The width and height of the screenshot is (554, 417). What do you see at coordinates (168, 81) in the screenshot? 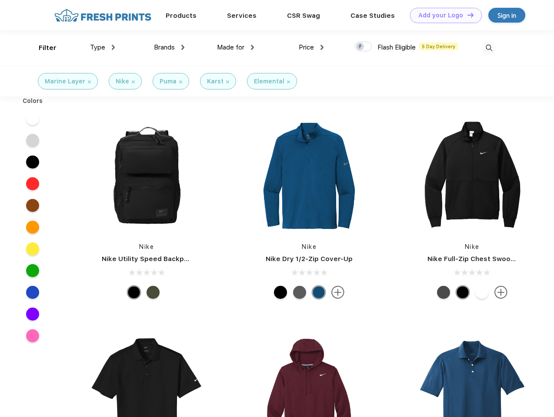
I see `div: Puma` at bounding box center [168, 81].